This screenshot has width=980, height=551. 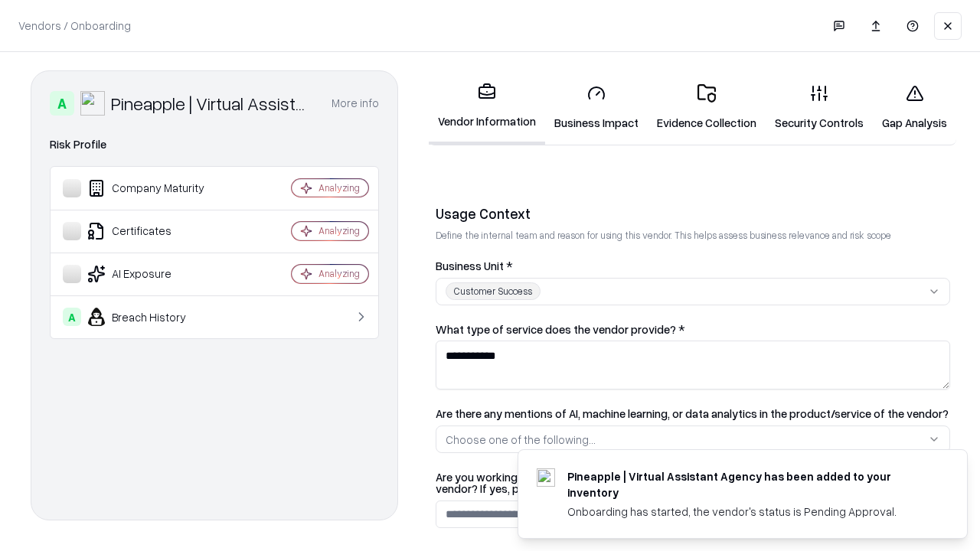 What do you see at coordinates (212, 103) in the screenshot?
I see `div: Pineapple | Virtual Assistant Agency` at bounding box center [212, 103].